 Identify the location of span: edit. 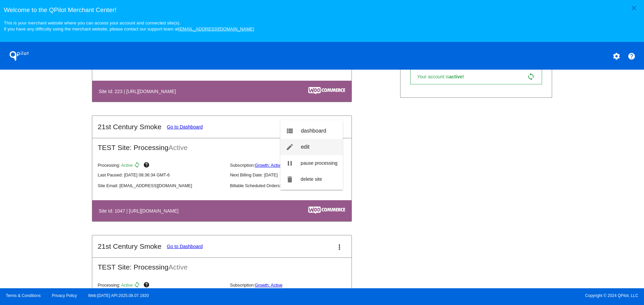
(305, 146).